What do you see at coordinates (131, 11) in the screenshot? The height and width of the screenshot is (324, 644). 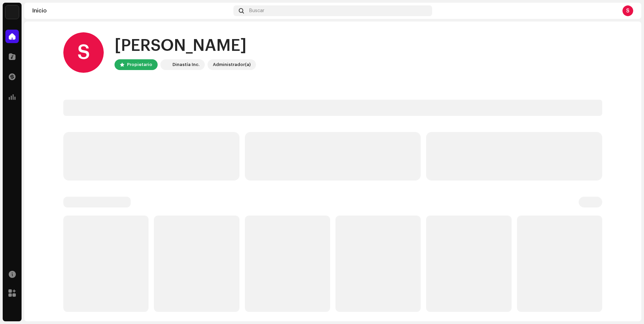 I see `div: Inicio` at bounding box center [131, 11].